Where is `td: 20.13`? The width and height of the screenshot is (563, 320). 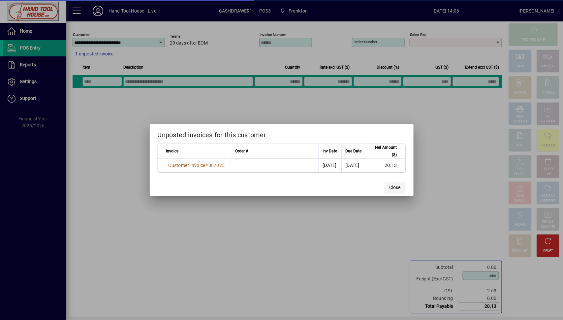
td: 20.13 is located at coordinates (386, 165).